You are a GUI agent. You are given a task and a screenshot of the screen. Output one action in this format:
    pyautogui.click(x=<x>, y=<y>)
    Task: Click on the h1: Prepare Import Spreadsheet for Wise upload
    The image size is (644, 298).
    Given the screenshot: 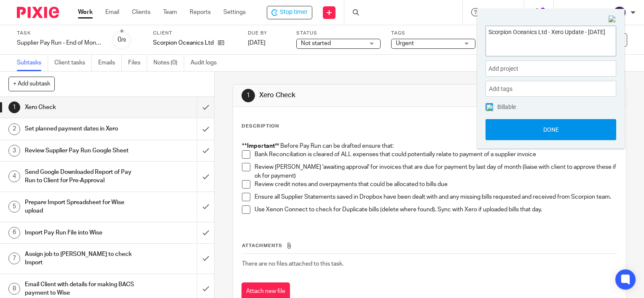 What is the action you would take?
    pyautogui.click(x=79, y=207)
    